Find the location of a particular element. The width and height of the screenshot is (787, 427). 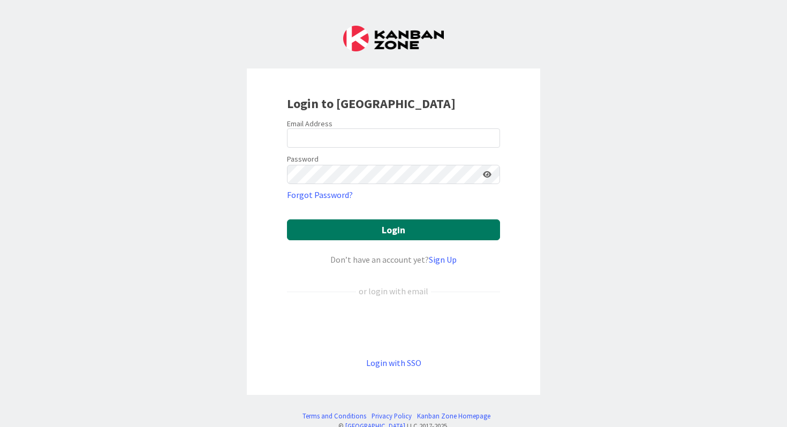

div: Don’t have an account yet? is located at coordinates (393, 260).